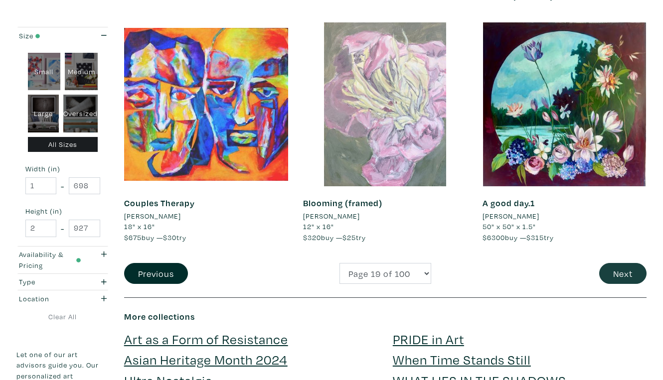 This screenshot has height=380, width=663. Describe the element at coordinates (508, 203) in the screenshot. I see `a: A good day.1` at that location.